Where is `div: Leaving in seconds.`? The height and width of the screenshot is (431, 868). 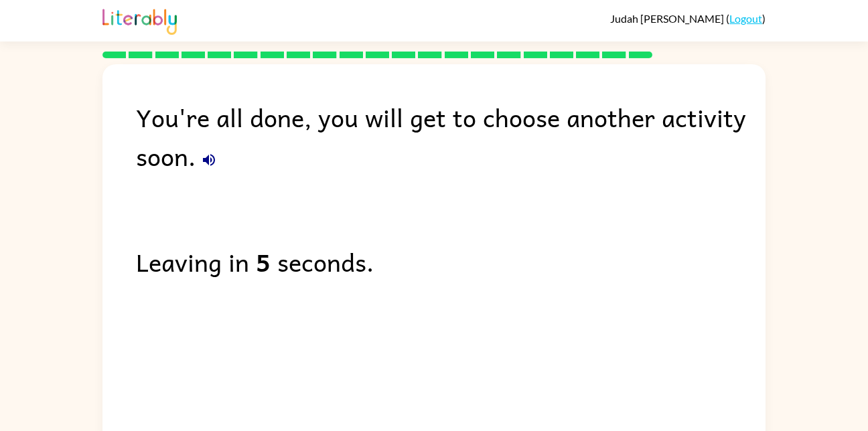 div: Leaving in seconds. is located at coordinates (451, 262).